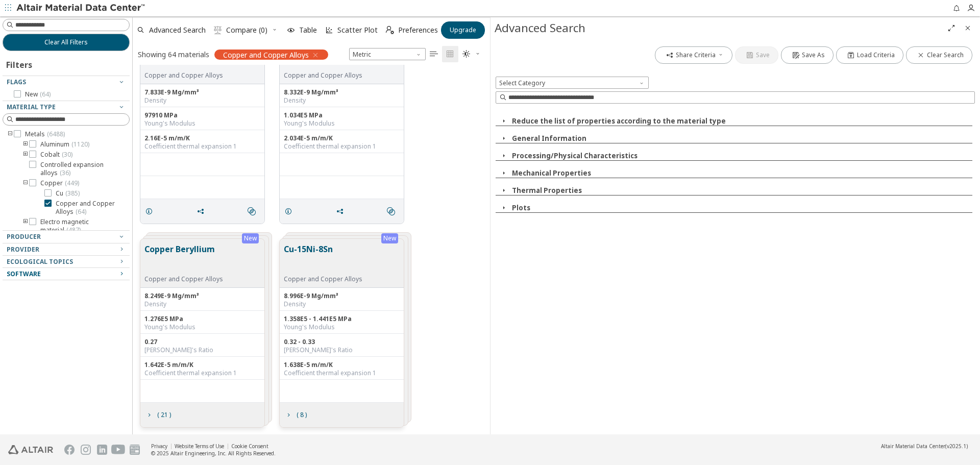 The image size is (980, 465). Describe the element at coordinates (65, 173) in the screenshot. I see `span: ( 36 )` at that location.